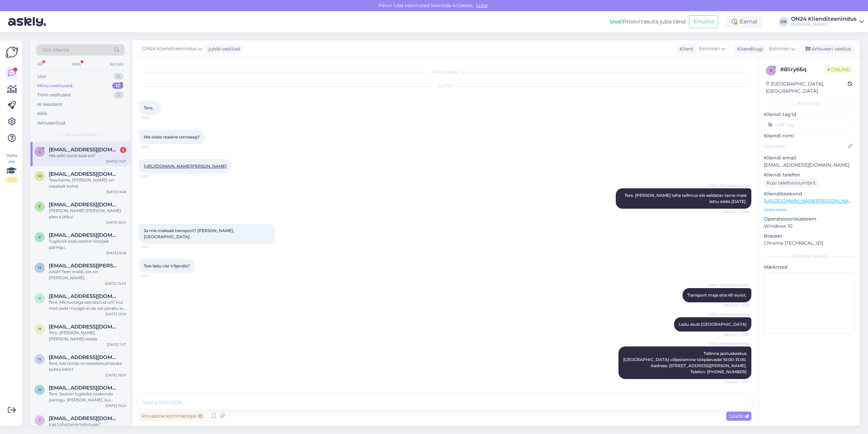  What do you see at coordinates (11, 168) in the screenshot?
I see `div: Vaata siia` at bounding box center [11, 168].